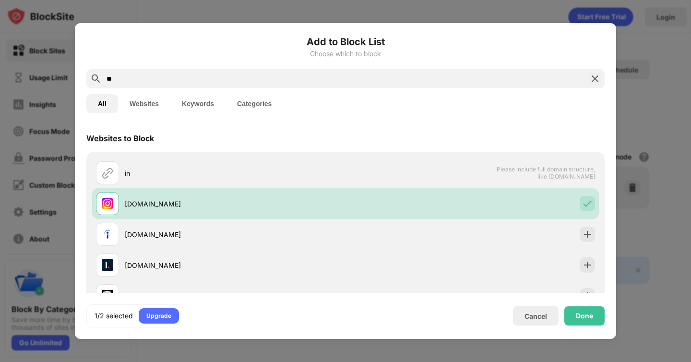  I want to click on div: Upgrade, so click(159, 316).